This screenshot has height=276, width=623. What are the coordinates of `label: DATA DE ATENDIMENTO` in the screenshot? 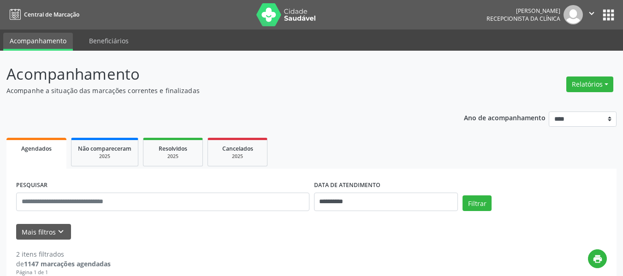 It's located at (347, 185).